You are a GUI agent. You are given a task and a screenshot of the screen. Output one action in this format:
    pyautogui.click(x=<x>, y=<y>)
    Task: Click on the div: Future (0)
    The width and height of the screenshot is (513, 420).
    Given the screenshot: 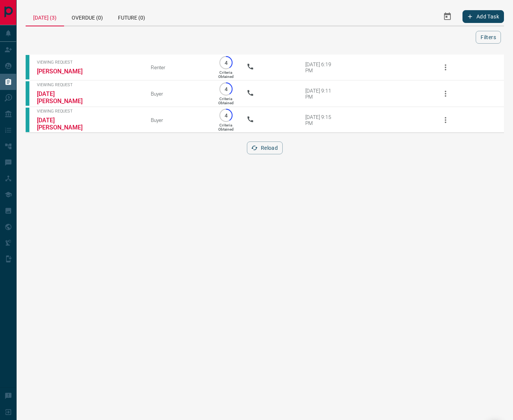 What is the action you would take?
    pyautogui.click(x=131, y=16)
    